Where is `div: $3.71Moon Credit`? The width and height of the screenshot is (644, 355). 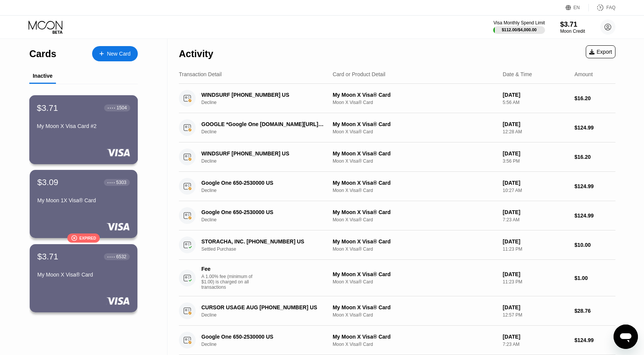
div: $3.71Moon Credit is located at coordinates (572, 27).